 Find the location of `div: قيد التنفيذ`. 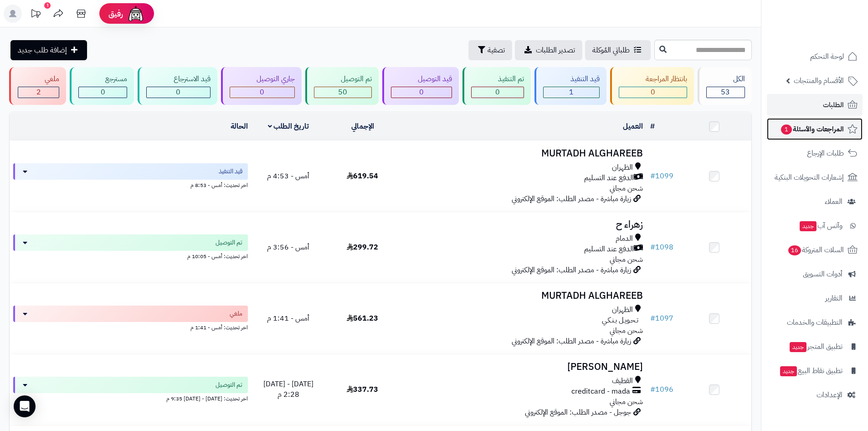

div: قيد التنفيذ is located at coordinates (571, 79).